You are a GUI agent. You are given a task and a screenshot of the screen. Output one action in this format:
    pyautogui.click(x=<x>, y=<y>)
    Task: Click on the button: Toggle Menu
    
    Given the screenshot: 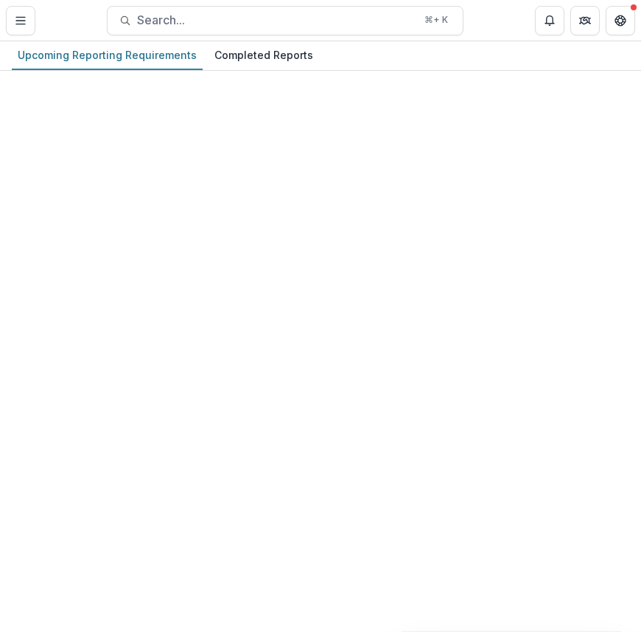 What is the action you would take?
    pyautogui.click(x=21, y=21)
    